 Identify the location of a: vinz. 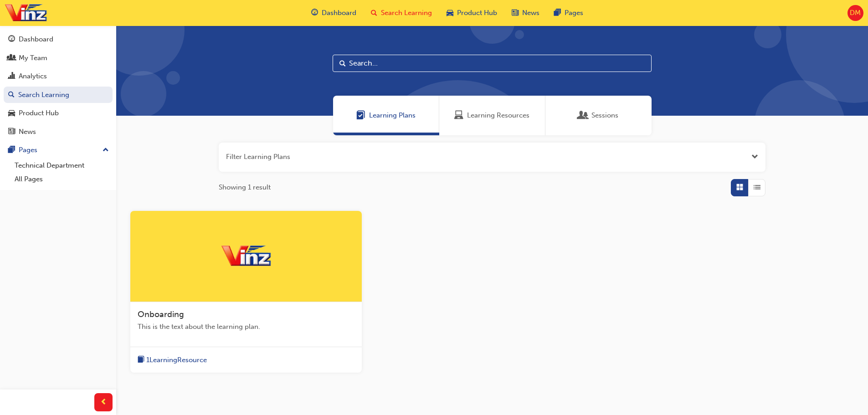
(25, 13).